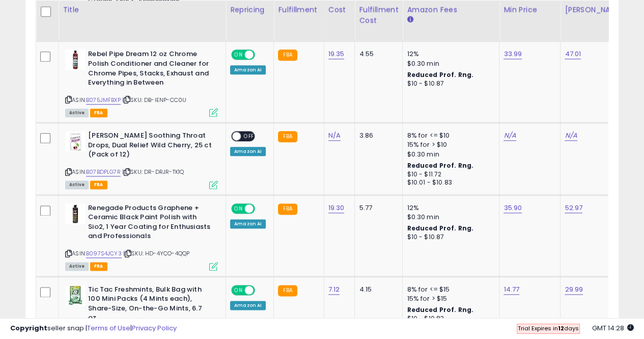  What do you see at coordinates (109, 328) in the screenshot?
I see `a: Terms of Use` at bounding box center [109, 328].